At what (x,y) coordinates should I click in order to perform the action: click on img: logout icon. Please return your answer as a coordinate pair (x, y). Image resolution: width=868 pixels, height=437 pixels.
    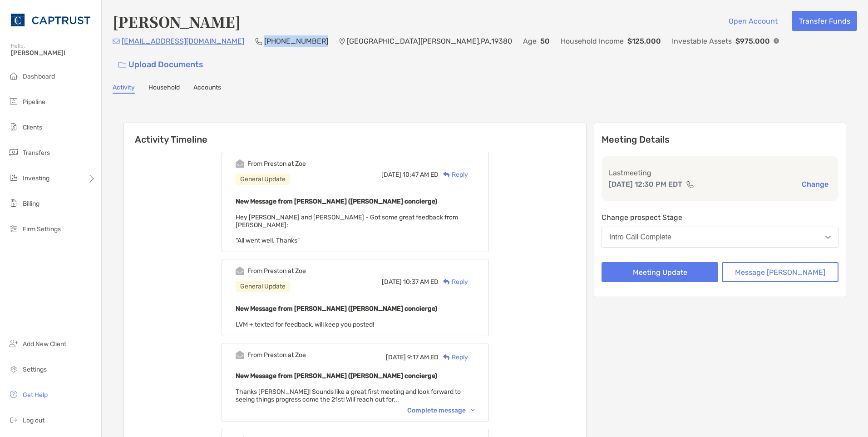
    Looking at the image, I should click on (14, 420).